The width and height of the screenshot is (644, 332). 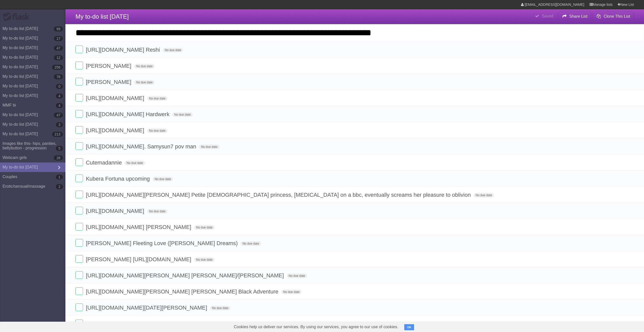 What do you see at coordinates (59, 187) in the screenshot?
I see `b: 2` at bounding box center [59, 187].